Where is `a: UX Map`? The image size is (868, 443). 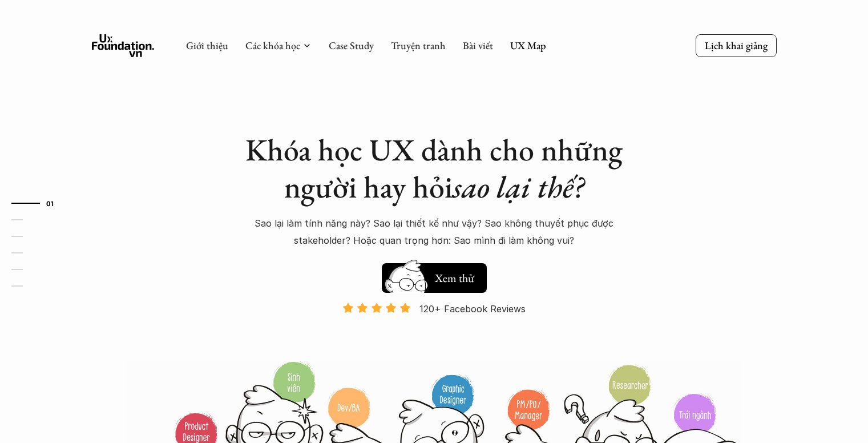
a: UX Map is located at coordinates (528, 45).